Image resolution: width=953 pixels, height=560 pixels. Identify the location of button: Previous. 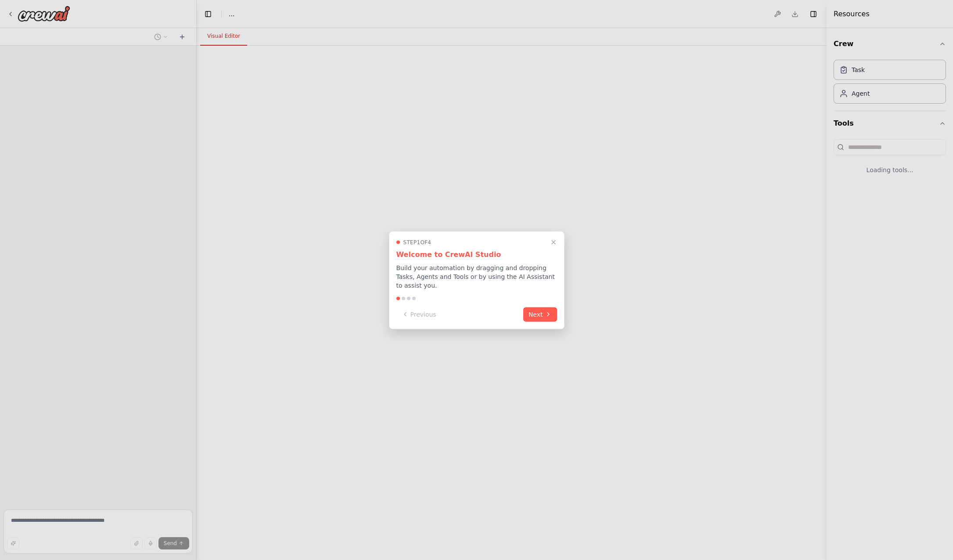
(419, 314).